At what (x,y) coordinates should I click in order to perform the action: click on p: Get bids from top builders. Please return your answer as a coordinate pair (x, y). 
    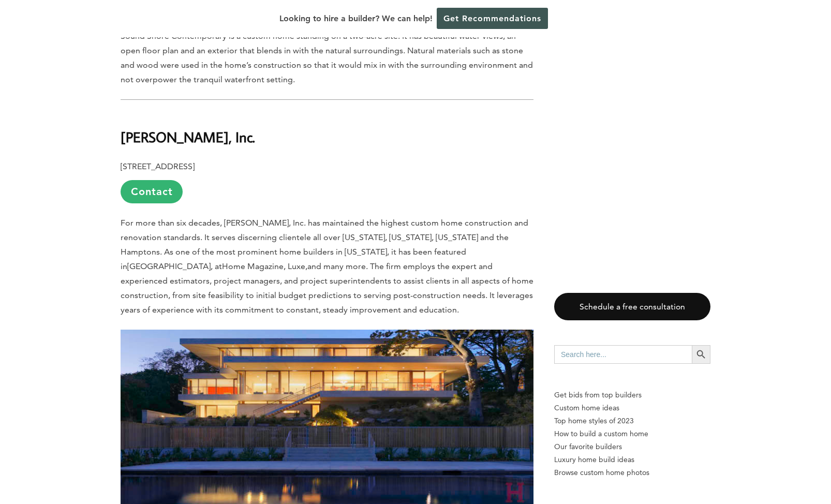
    Looking at the image, I should click on (632, 395).